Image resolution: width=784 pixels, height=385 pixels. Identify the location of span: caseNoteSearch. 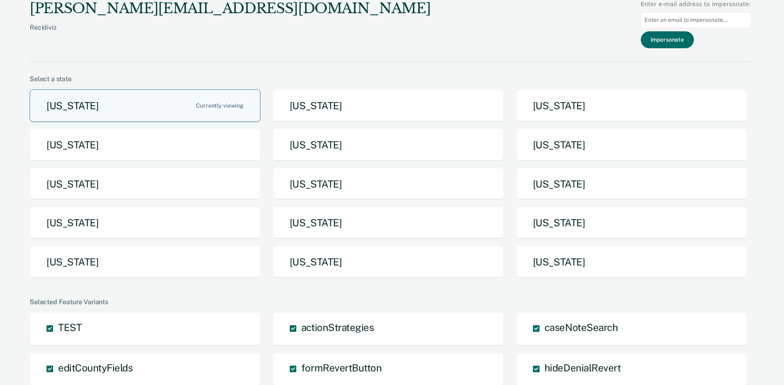
(581, 327).